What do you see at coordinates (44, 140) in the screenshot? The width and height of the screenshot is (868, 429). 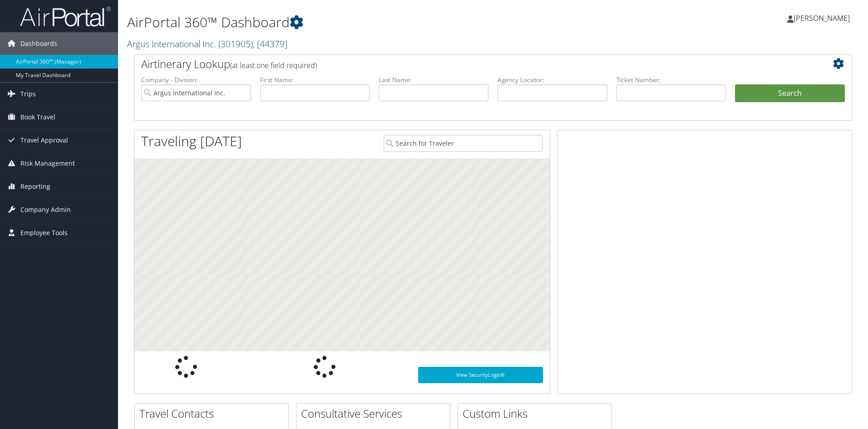 I see `span: Travel Approval` at bounding box center [44, 140].